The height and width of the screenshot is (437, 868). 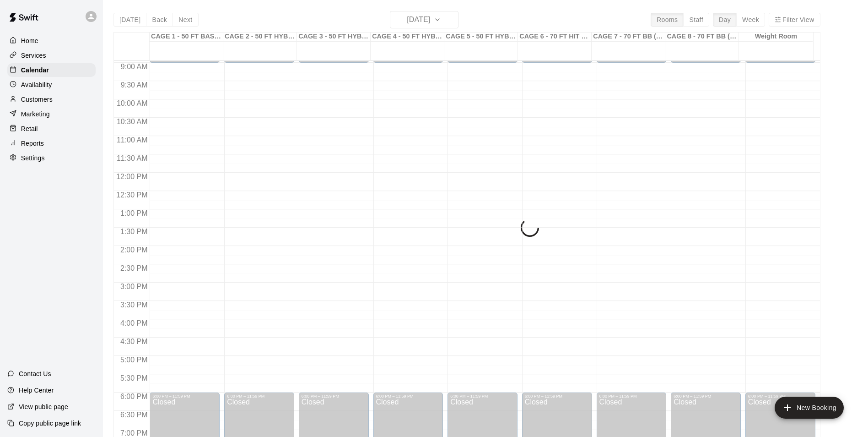 What do you see at coordinates (132, 176) in the screenshot?
I see `span: 12:00 PM` at bounding box center [132, 176].